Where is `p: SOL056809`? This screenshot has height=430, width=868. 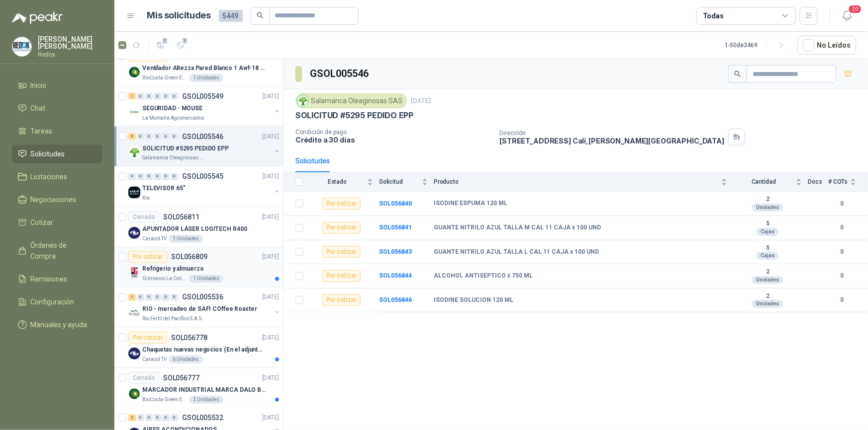 p: SOL056809 is located at coordinates (189, 257).